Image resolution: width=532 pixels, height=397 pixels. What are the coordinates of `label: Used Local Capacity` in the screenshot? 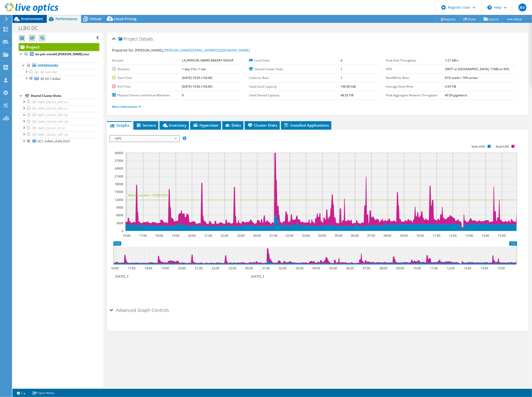 It's located at (295, 87).